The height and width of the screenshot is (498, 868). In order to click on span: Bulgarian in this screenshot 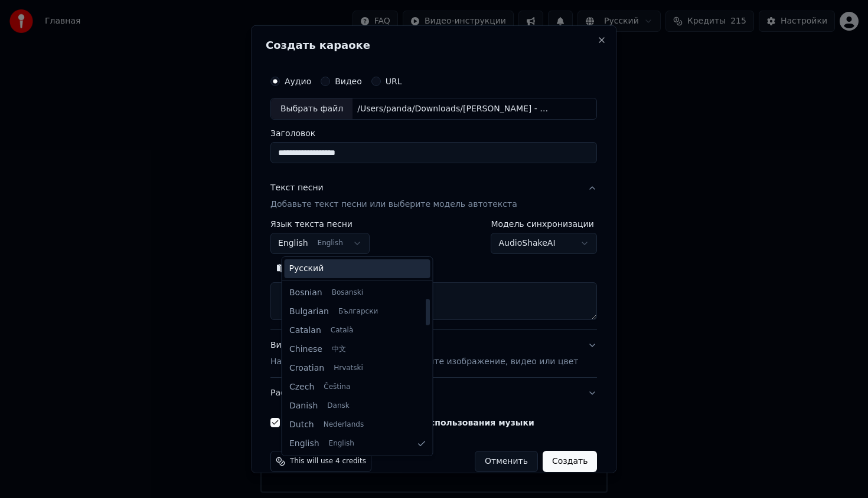, I will do `click(309, 312)`.